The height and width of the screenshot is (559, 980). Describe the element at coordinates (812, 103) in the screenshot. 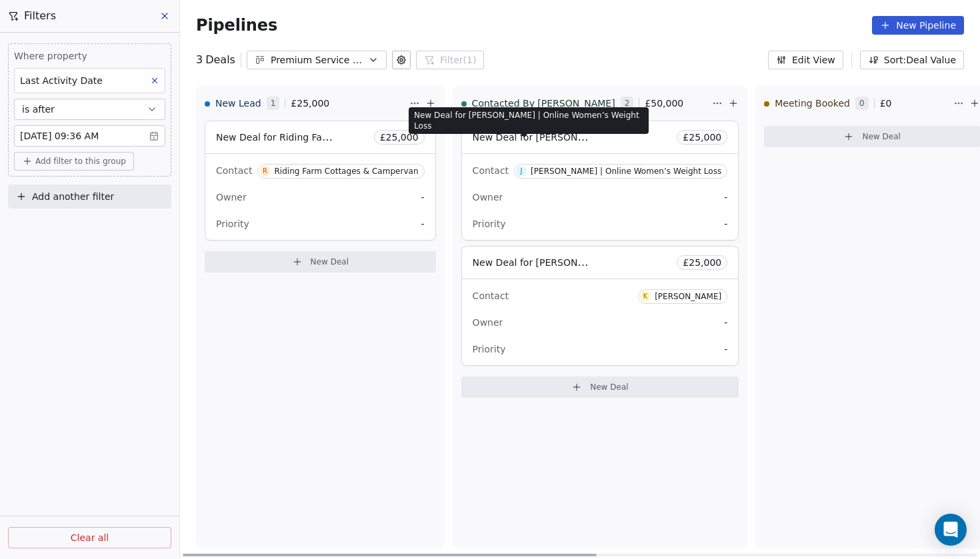

I see `span: Meeting Booked` at that location.